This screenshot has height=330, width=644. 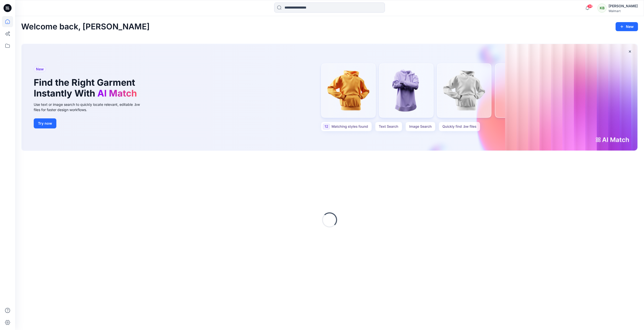 What do you see at coordinates (90, 107) in the screenshot?
I see `div: Use text or image search to quickly locate relevant, editable .bw files for faster design workflows.` at bounding box center [90, 107].